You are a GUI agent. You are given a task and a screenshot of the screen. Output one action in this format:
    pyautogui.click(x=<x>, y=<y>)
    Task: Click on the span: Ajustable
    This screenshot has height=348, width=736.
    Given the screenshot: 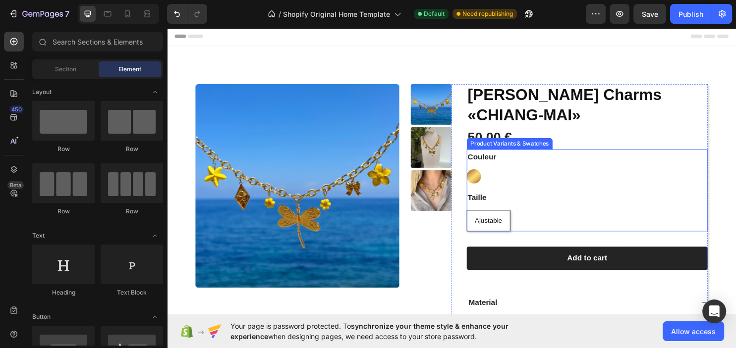 What is the action you would take?
    pyautogui.click(x=336, y=203)
    